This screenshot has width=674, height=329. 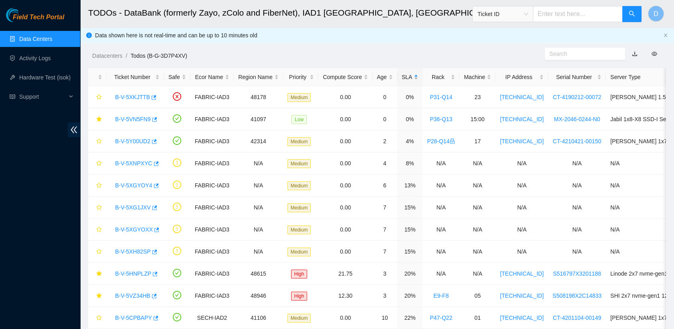 What do you see at coordinates (478, 141) in the screenshot?
I see `td: 17` at bounding box center [478, 141].